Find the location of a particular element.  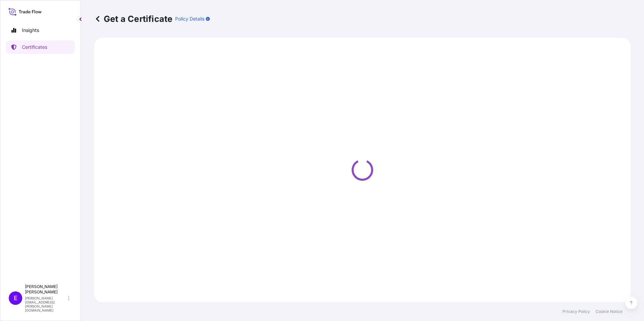

p: Insights is located at coordinates (30, 30).